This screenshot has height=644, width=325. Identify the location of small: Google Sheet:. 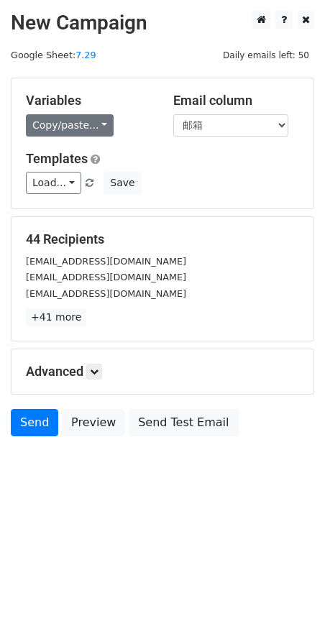
(53, 55).